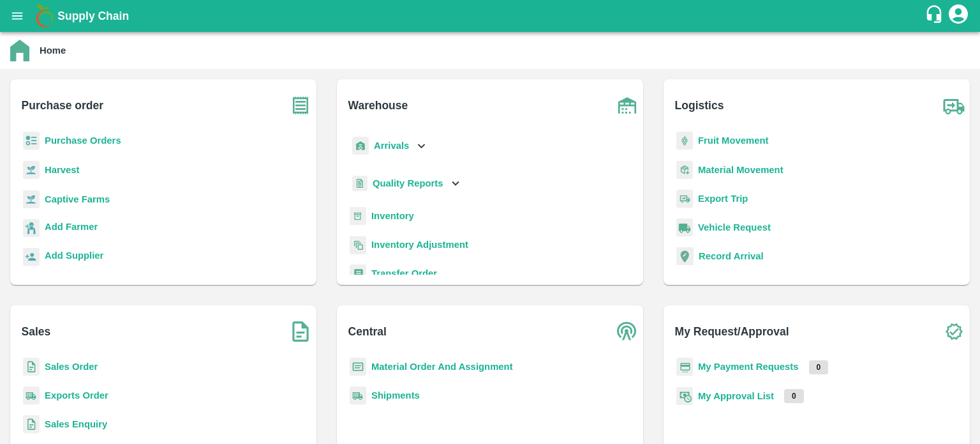 This screenshot has height=444, width=980. Describe the element at coordinates (391, 146) in the screenshot. I see `b: Arrivals` at that location.